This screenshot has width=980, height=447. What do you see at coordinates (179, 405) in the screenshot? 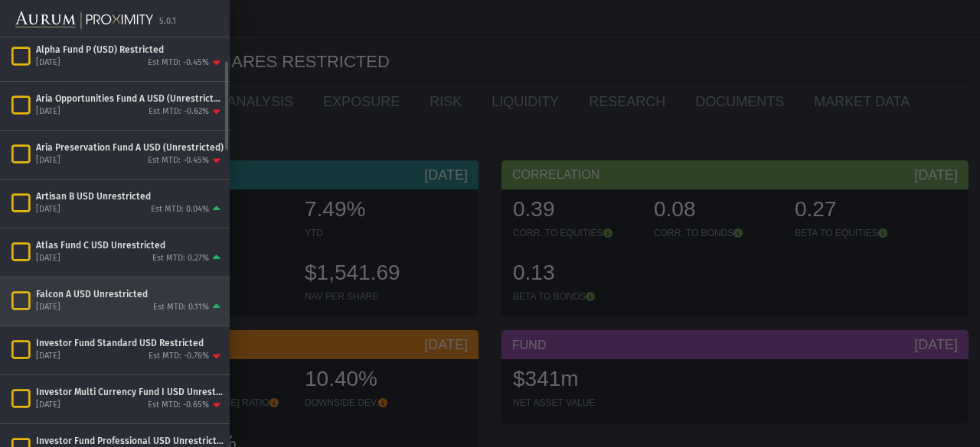
I see `div: Est MTD: -0.65%` at bounding box center [179, 405].